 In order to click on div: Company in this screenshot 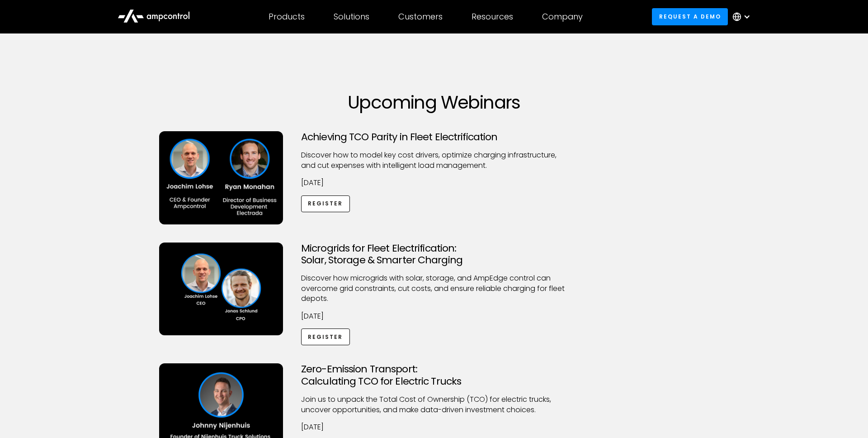, I will do `click(562, 17)`.